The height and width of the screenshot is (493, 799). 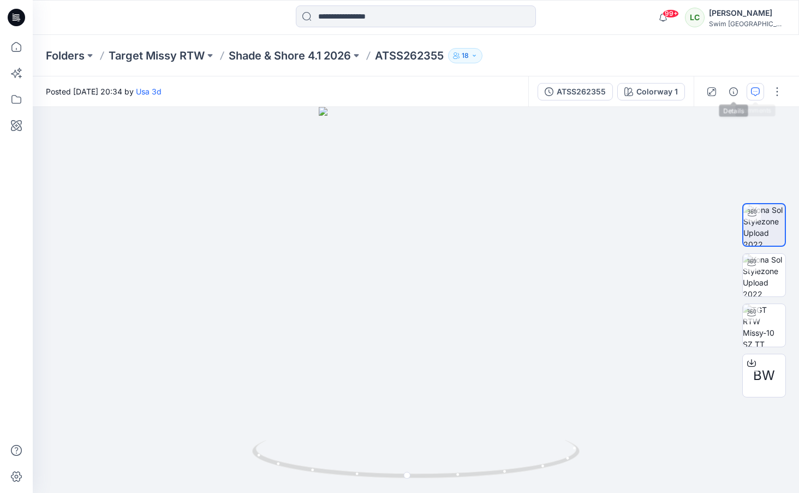 What do you see at coordinates (65, 56) in the screenshot?
I see `a: Folders` at bounding box center [65, 56].